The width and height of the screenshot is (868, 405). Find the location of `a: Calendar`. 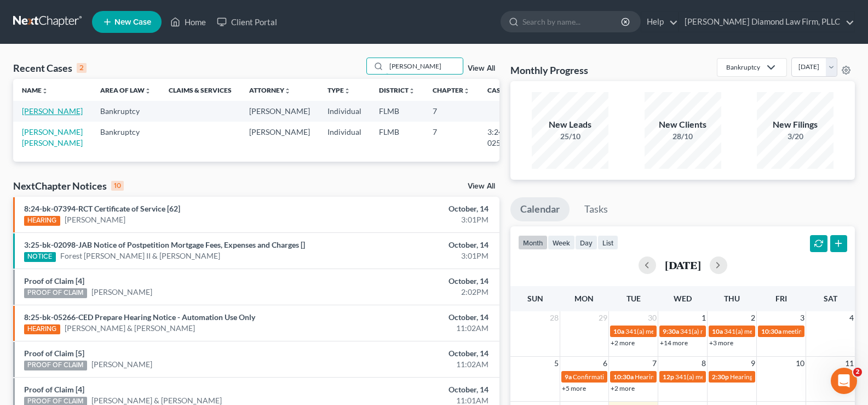

a: Calendar is located at coordinates (540, 209).